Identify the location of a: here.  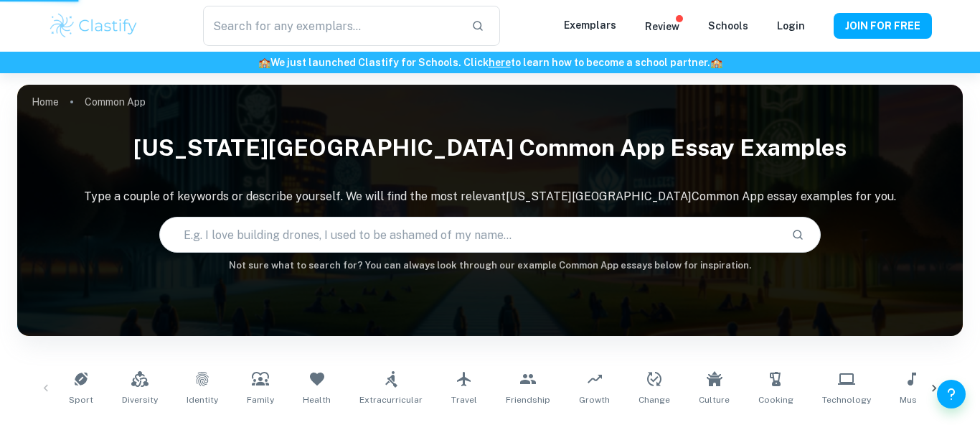
(500, 62).